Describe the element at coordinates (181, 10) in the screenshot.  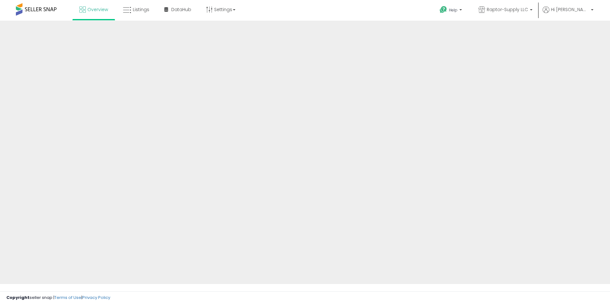
I see `span: DataHub` at that location.